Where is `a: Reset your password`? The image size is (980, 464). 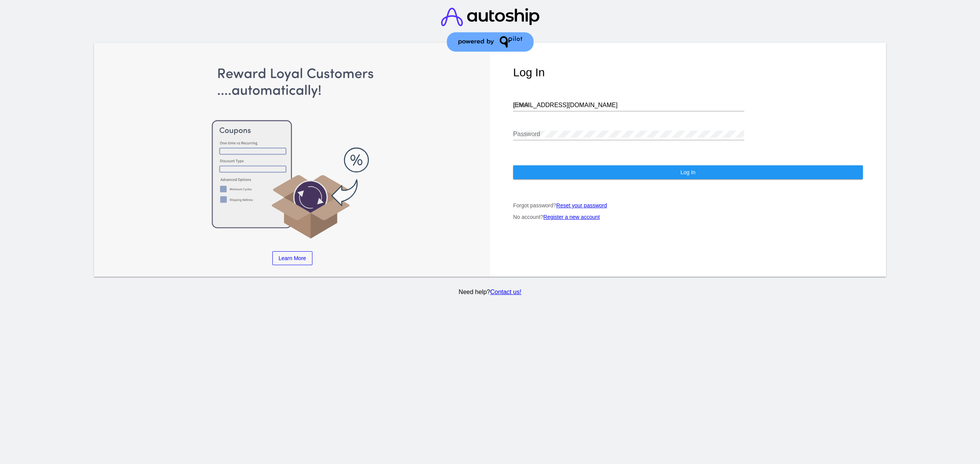
a: Reset your password is located at coordinates (582, 205).